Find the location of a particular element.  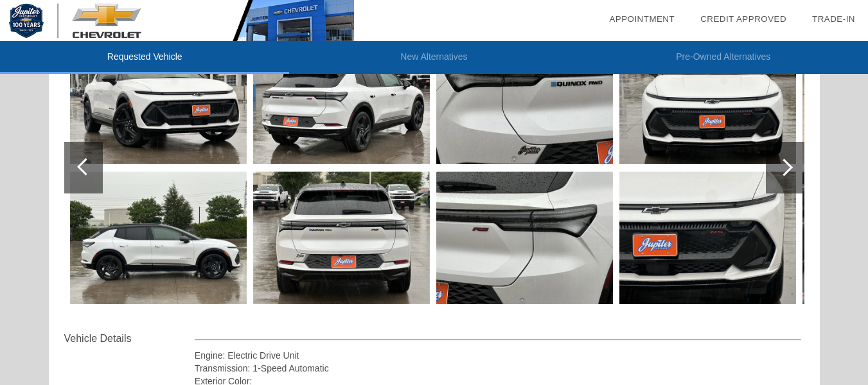

a: Appointment is located at coordinates (642, 18).